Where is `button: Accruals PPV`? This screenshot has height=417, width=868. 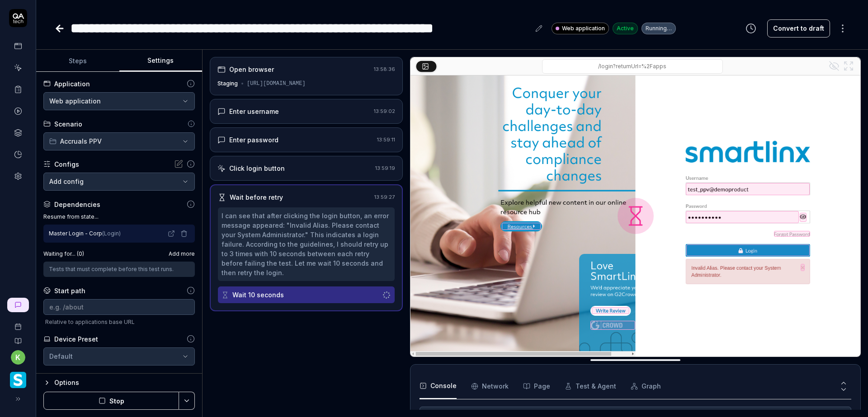 button: Accruals PPV is located at coordinates (119, 141).